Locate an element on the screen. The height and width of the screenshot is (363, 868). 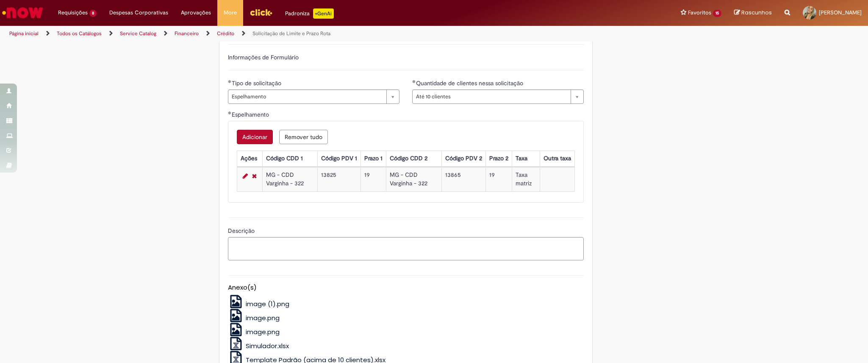
textarea: Descrição is located at coordinates (406, 249).